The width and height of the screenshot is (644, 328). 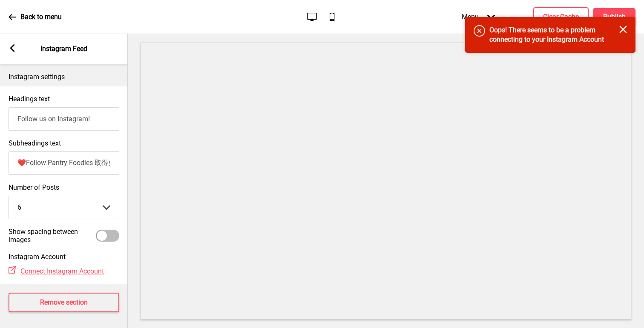 What do you see at coordinates (614, 17) in the screenshot?
I see `h4: Publish` at bounding box center [614, 17].